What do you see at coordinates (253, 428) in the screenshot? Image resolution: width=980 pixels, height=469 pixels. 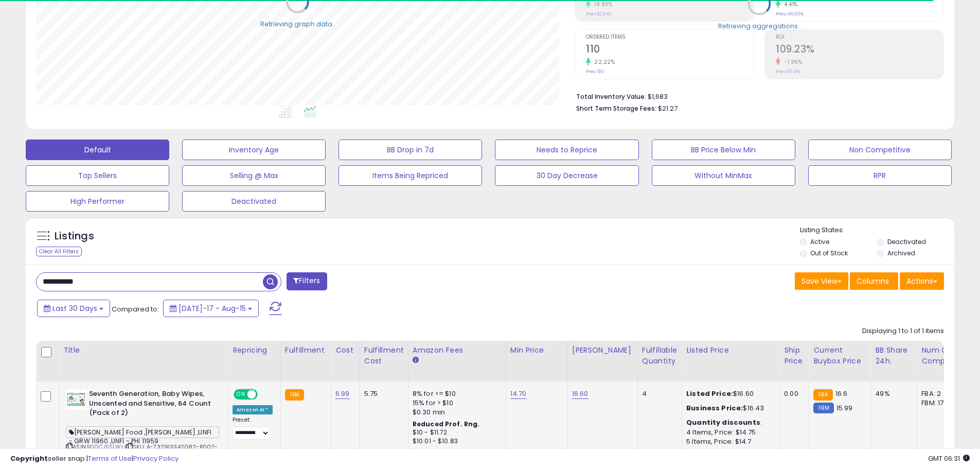 I see `div: Preset:` at bounding box center [253, 428].